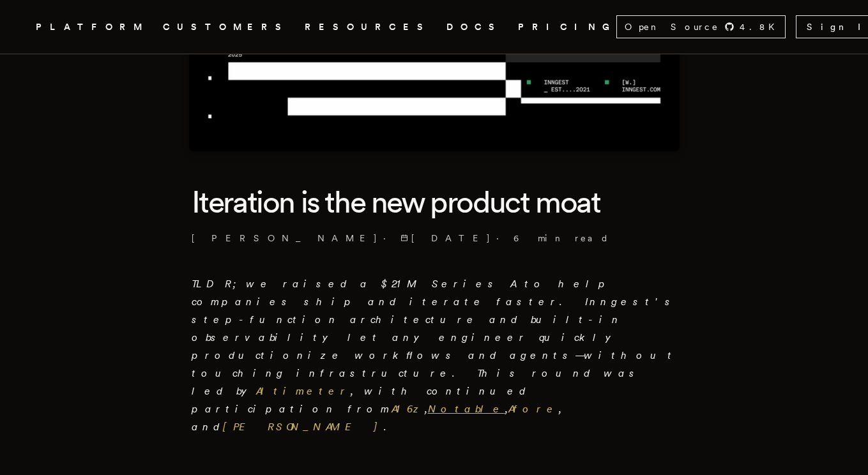 Image resolution: width=868 pixels, height=475 pixels. I want to click on span: Open Source, so click(672, 26).